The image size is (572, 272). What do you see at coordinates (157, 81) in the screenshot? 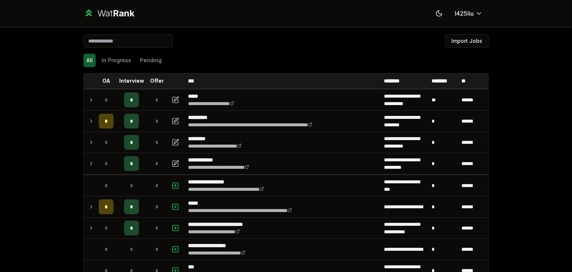
I see `p: Offer` at bounding box center [157, 81].